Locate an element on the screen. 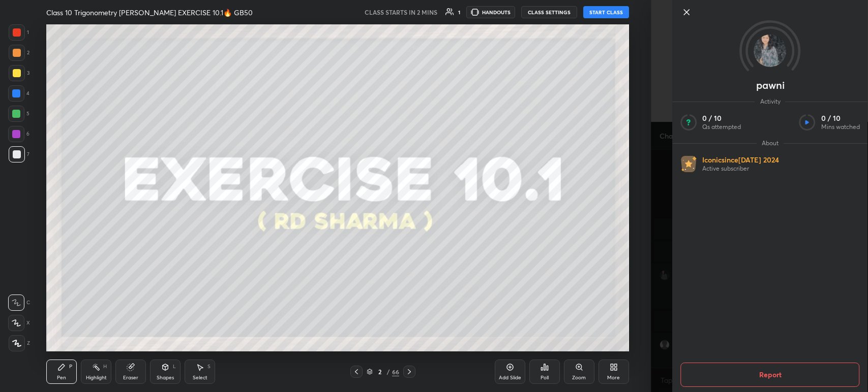 The image size is (868, 392). div: Pen is located at coordinates (61, 378).